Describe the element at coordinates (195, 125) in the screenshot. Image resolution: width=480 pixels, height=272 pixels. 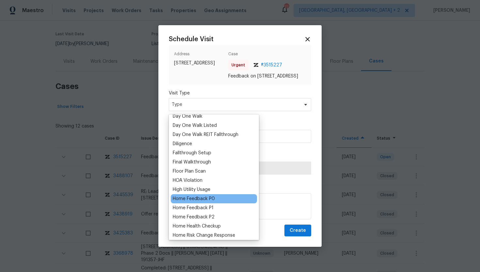
I see `div: Day One Walk Listed` at that location.